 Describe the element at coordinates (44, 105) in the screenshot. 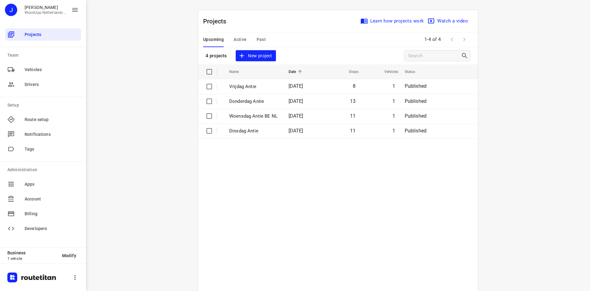

I see `p: Setup` at that location.